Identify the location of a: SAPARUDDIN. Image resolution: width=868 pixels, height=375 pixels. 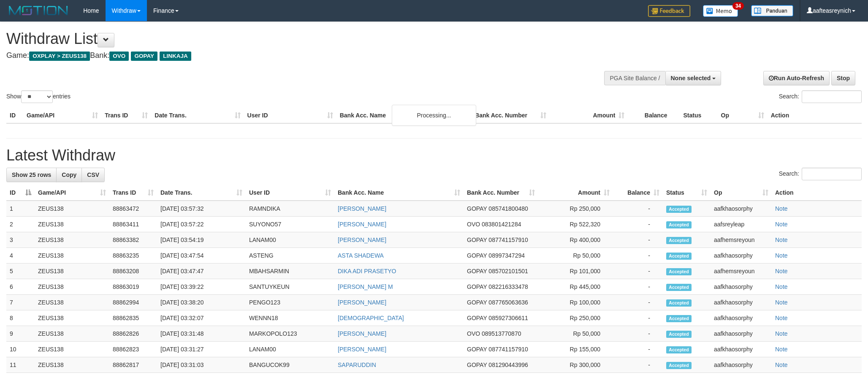
(357, 365).